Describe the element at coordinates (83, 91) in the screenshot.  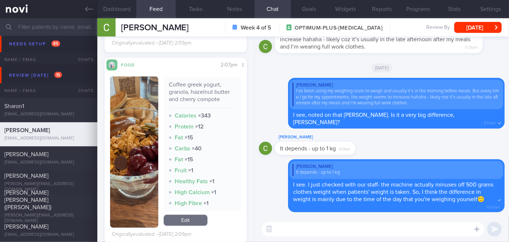
I see `div: Chats` at that location.